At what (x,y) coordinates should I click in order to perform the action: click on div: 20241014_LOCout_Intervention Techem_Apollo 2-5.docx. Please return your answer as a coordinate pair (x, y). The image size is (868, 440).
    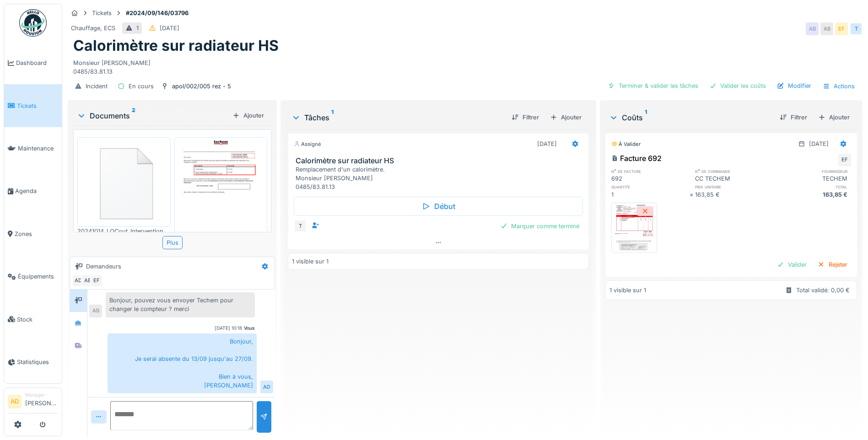
    Looking at the image, I should click on (124, 231).